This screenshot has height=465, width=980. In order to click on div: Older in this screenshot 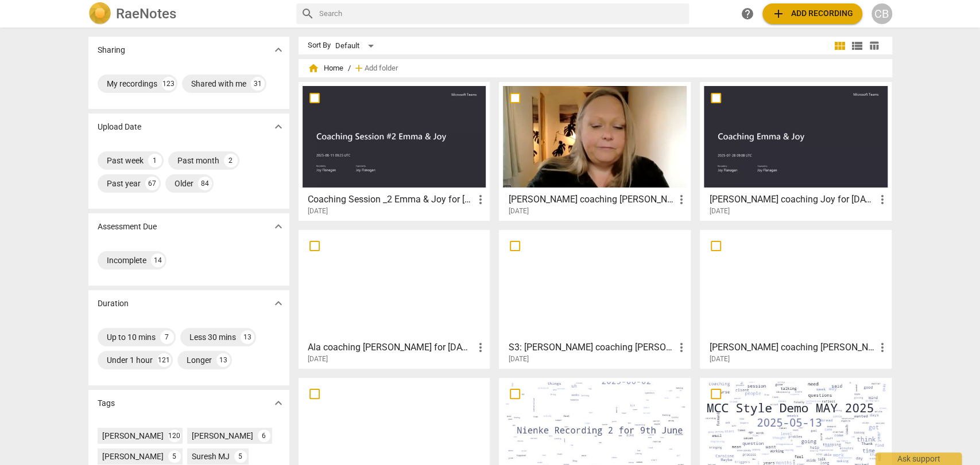, I will do `click(184, 183)`.